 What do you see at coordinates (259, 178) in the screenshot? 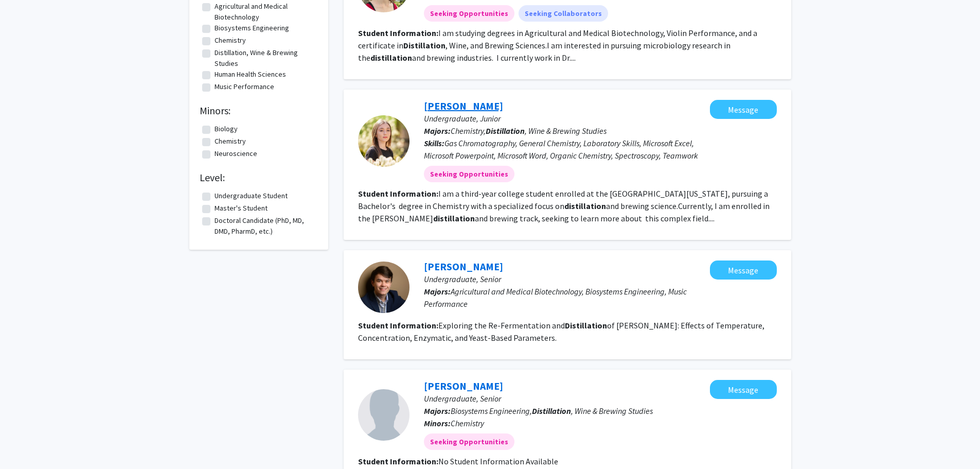
I see `h2: Level:` at bounding box center [259, 178].